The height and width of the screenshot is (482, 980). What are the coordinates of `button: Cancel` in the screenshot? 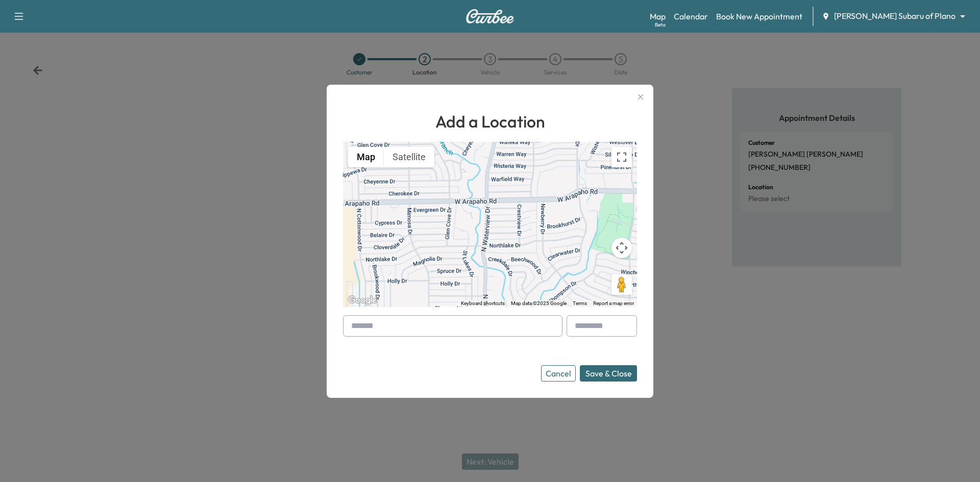 It's located at (559, 373).